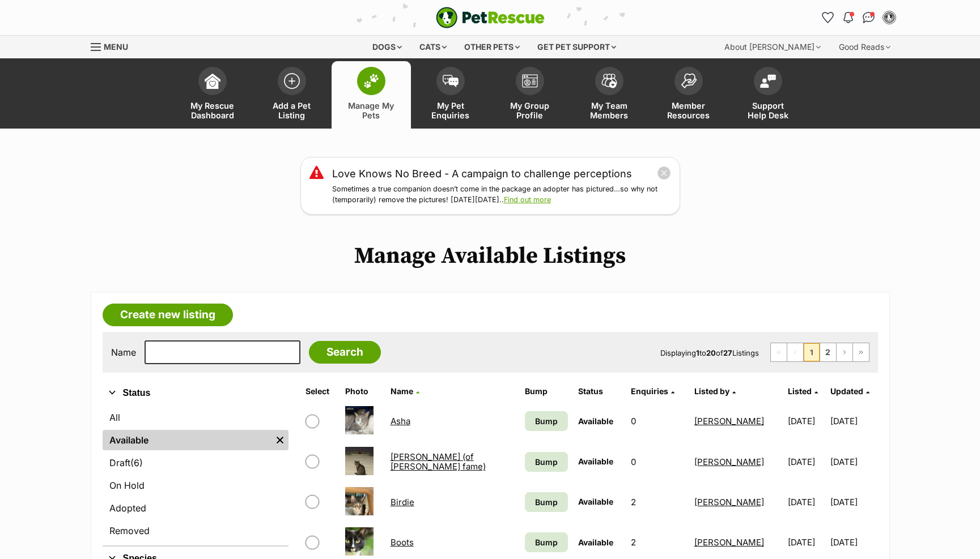  What do you see at coordinates (649, 391) in the screenshot?
I see `span: translation missing: en.admin.listings.index.attributes.enquiries` at bounding box center [649, 391].